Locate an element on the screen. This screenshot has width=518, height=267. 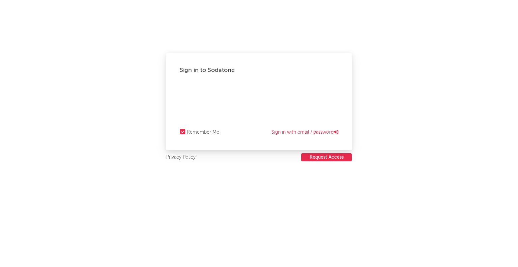
a: Sign in with email / password is located at coordinates (305, 132).